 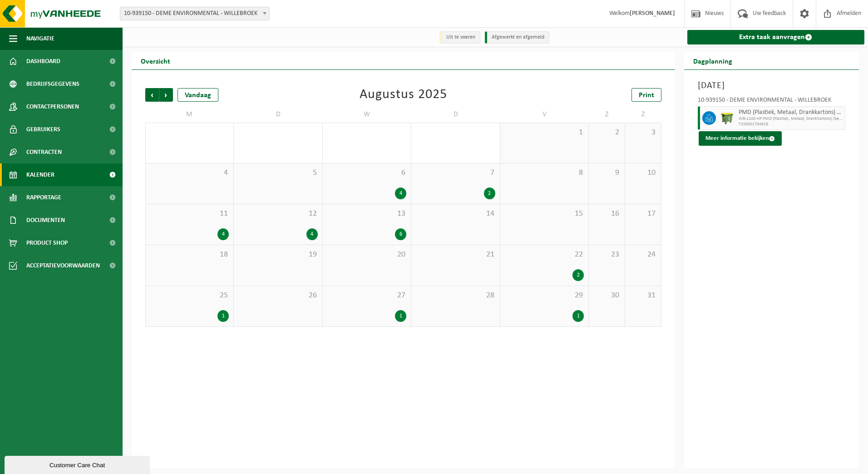 I want to click on span: Contracten, so click(x=44, y=152).